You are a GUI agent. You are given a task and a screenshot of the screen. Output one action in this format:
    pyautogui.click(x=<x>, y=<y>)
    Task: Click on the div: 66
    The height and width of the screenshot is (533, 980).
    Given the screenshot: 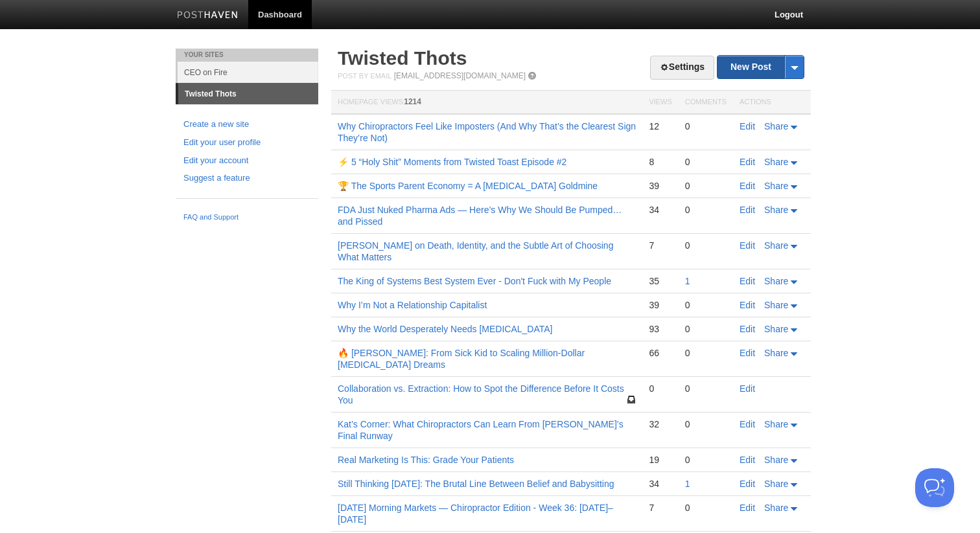 What is the action you would take?
    pyautogui.click(x=659, y=353)
    